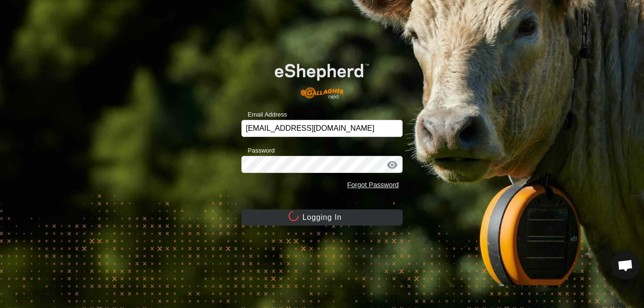 Image resolution: width=644 pixels, height=308 pixels. Describe the element at coordinates (322, 78) in the screenshot. I see `img: E-shepherd Logo` at that location.